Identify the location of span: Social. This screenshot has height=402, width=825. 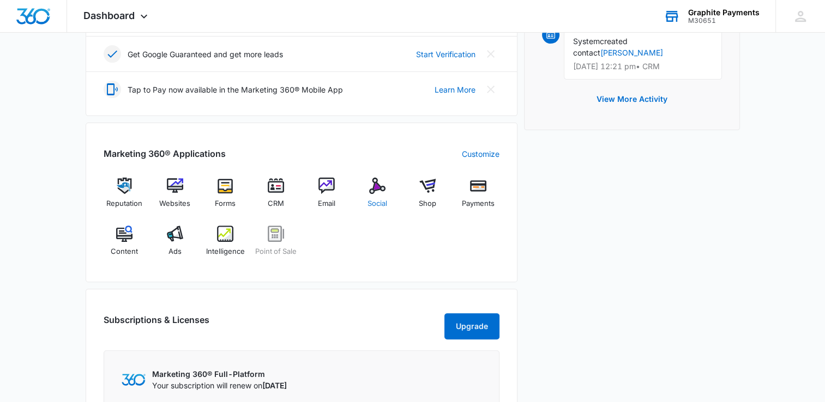
(377, 204).